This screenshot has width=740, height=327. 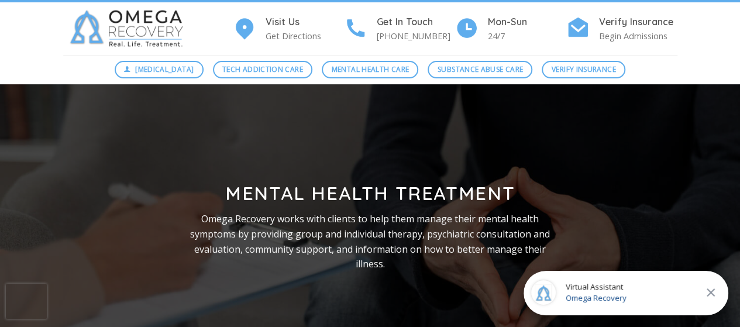 What do you see at coordinates (370, 70) in the screenshot?
I see `a: Mental Health Care` at bounding box center [370, 70].